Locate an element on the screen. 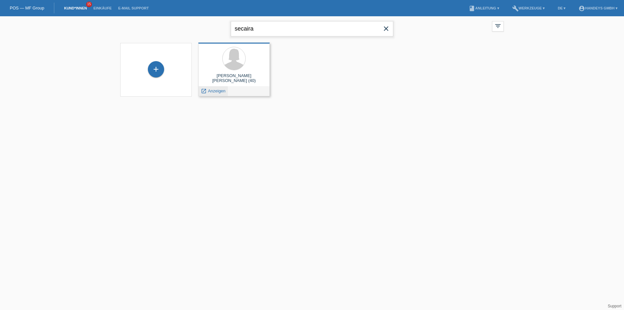 This screenshot has width=624, height=310. a: buildWerkzeuge ▾ is located at coordinates (528, 8).